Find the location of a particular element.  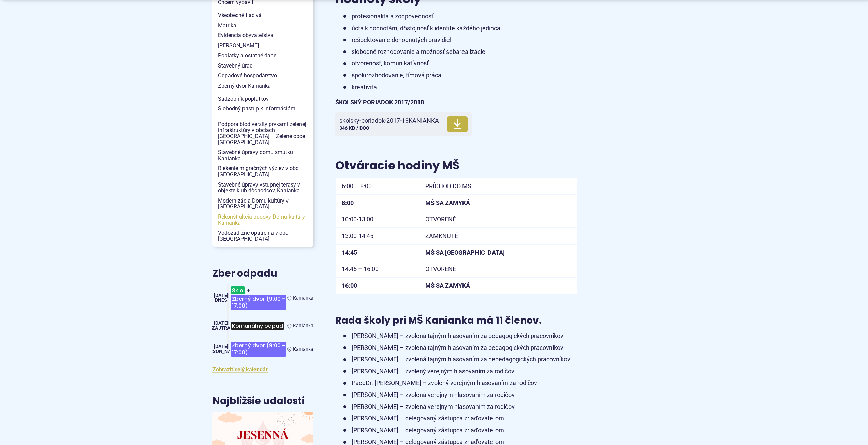

strong: 14:45 is located at coordinates (349, 252).